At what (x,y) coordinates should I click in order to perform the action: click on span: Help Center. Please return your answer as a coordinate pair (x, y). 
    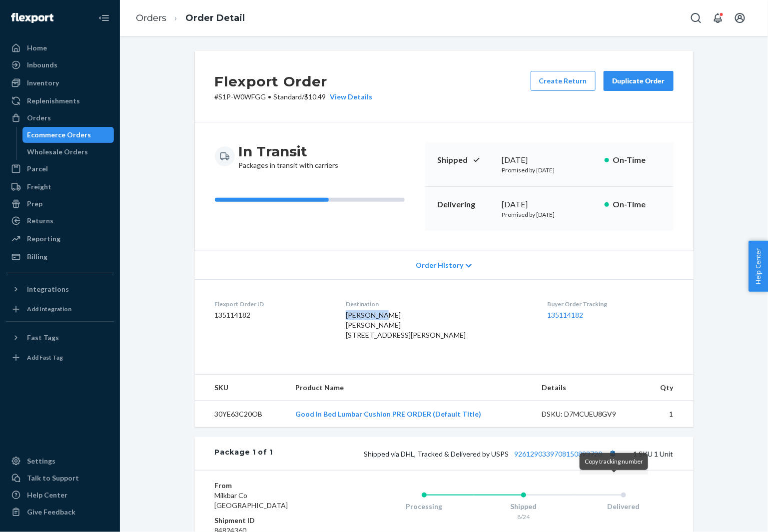
    Looking at the image, I should click on (758, 266).